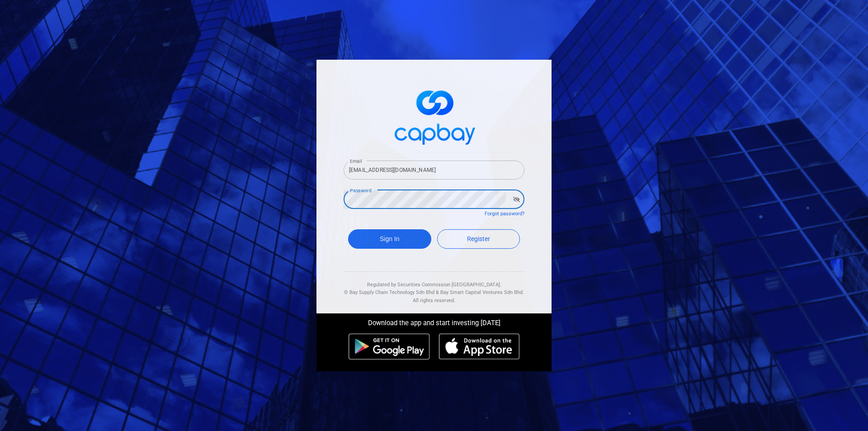  Describe the element at coordinates (356, 161) in the screenshot. I see `label: Email` at that location.